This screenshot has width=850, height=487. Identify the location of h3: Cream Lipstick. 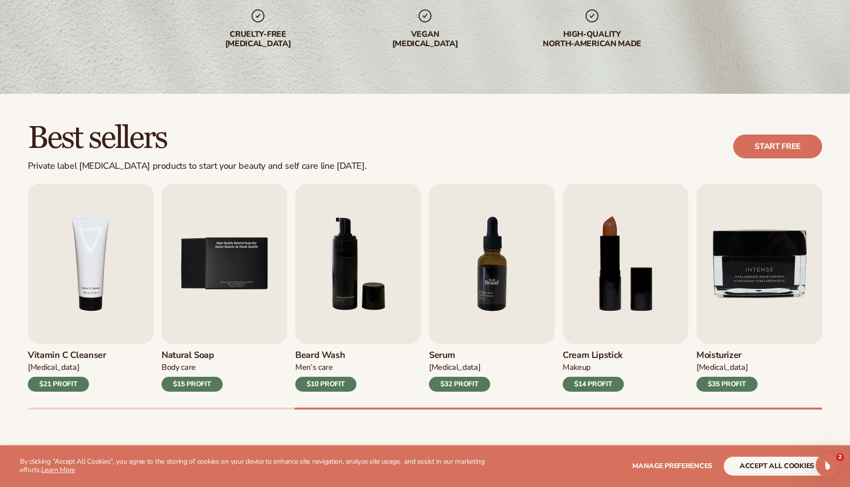
(593, 356).